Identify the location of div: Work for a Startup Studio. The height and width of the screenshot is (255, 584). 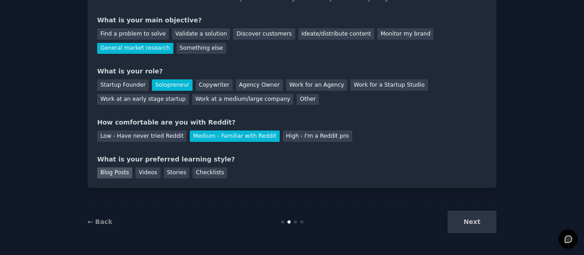
(388, 85).